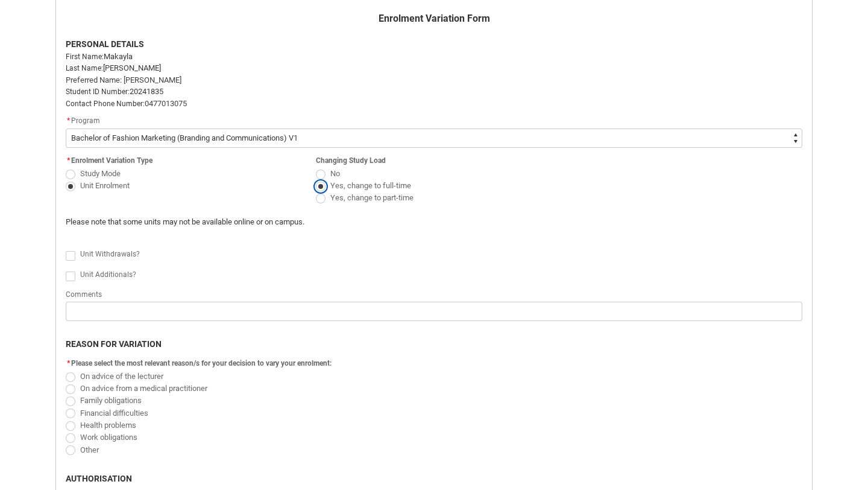  What do you see at coordinates (434, 57) in the screenshot?
I see `p: Makayla` at bounding box center [434, 57].